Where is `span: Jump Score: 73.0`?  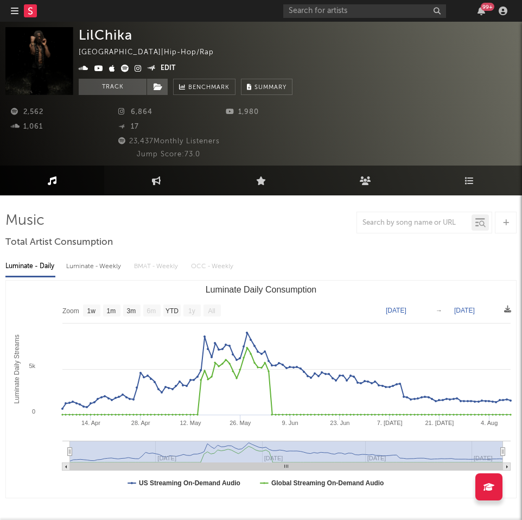
span: Jump Score: 73.0 is located at coordinates (168, 154).